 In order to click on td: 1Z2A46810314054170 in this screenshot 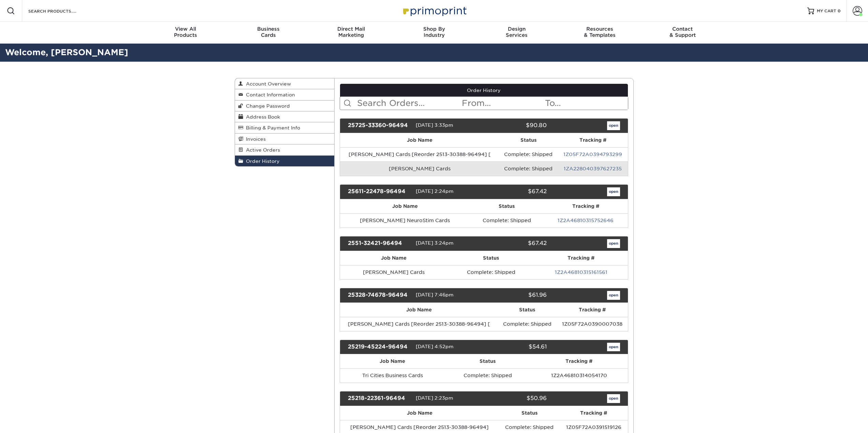, I will do `click(578, 376)`.